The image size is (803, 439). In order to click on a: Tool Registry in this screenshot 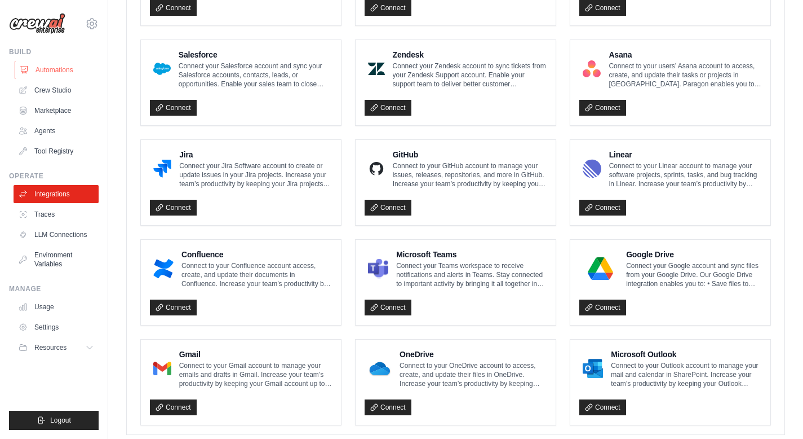, I will do `click(56, 151)`.